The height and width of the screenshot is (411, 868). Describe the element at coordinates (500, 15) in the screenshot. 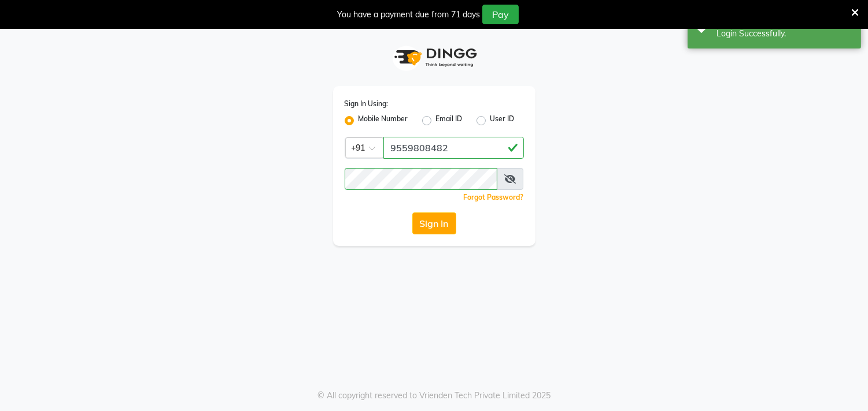

I see `button: Pay` at that location.